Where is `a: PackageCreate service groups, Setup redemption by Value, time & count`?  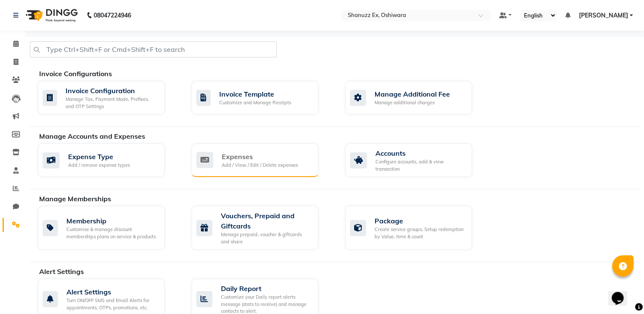 a: PackageCreate service groups, Setup redemption by Value, time & count is located at coordinates (415, 227).